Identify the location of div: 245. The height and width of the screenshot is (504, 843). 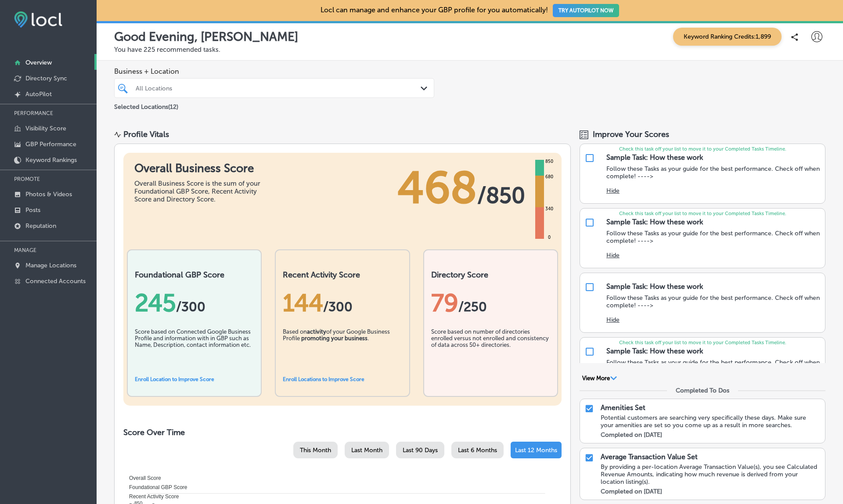
(194, 303).